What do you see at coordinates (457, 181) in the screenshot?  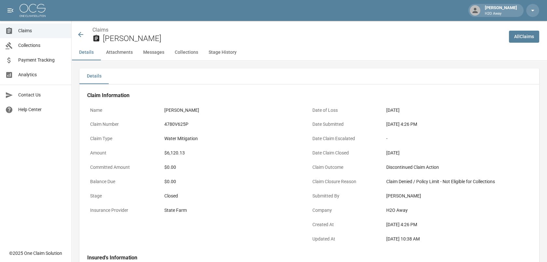 I see `div: Claim Denied / Policy Limit - Not Eligible for Collections` at bounding box center [457, 181].